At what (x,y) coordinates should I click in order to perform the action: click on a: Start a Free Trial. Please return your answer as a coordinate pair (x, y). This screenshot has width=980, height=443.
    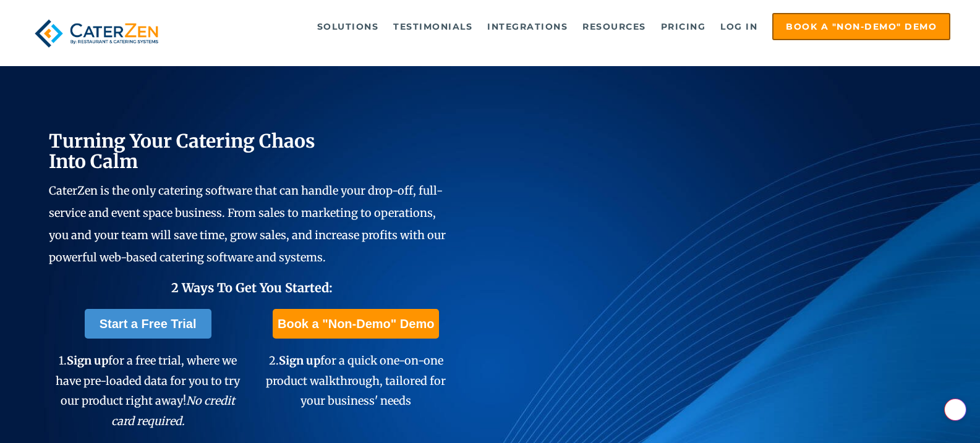
    Looking at the image, I should click on (148, 324).